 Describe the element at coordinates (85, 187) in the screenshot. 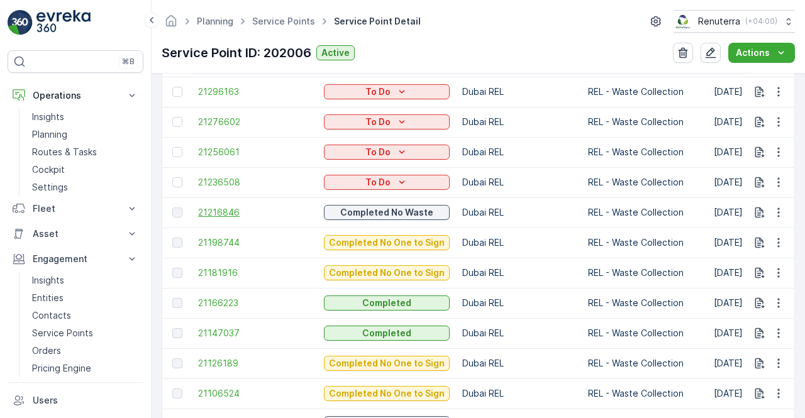

I see `a: Settings` at that location.